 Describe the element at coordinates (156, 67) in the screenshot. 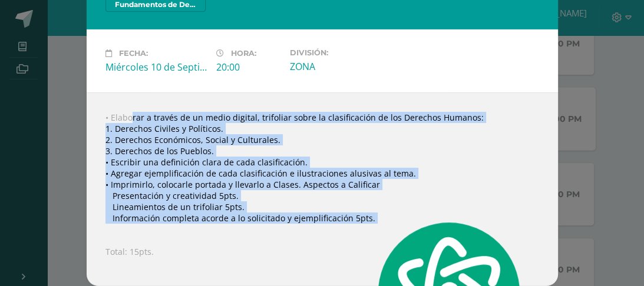

I see `div: Miércoles 10 de Septiembre` at that location.